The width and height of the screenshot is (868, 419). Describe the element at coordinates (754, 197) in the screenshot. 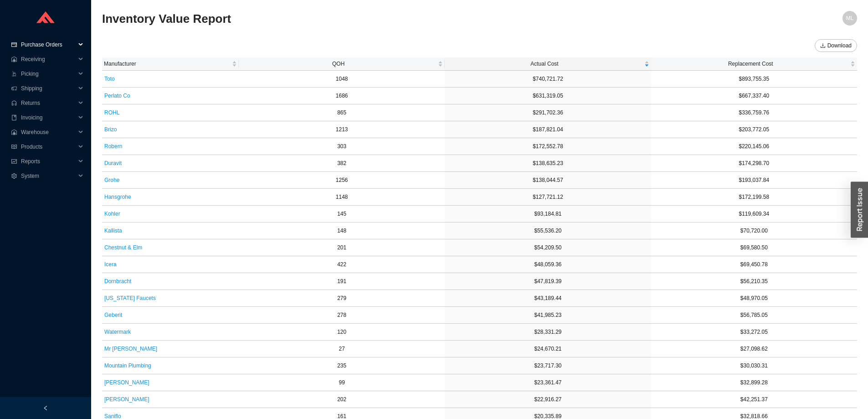

I see `td: $172,199.58` at that location.